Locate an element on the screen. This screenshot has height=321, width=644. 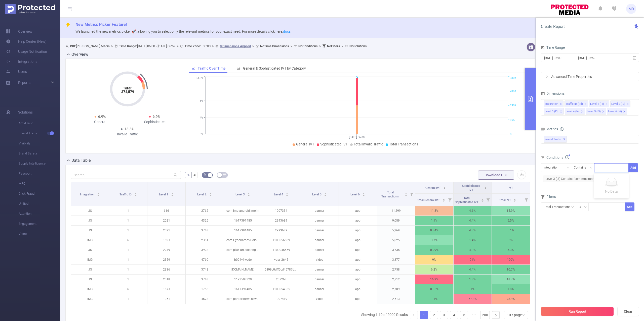
p: 10.7% is located at coordinates (511, 269).